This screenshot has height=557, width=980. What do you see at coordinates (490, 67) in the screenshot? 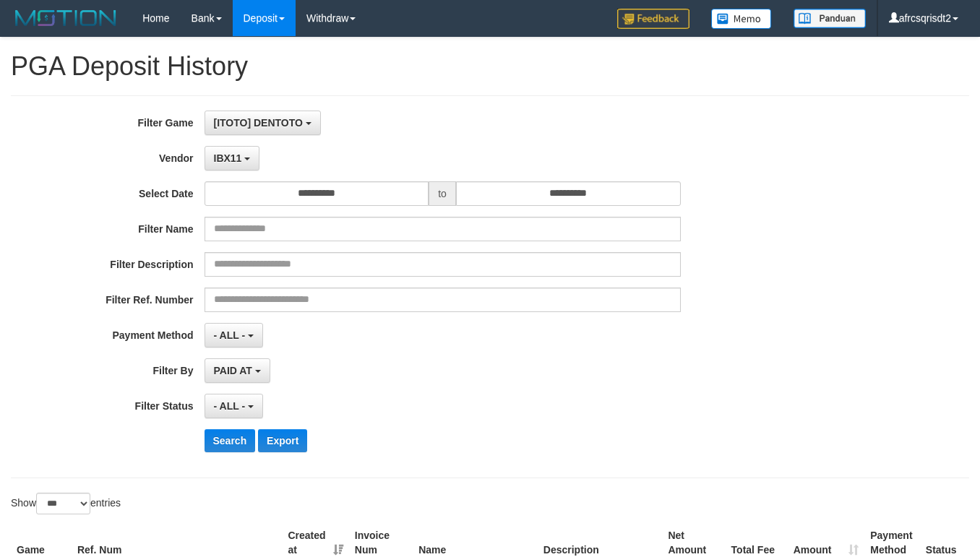
I see `h1: PGA Deposit History` at bounding box center [490, 67].